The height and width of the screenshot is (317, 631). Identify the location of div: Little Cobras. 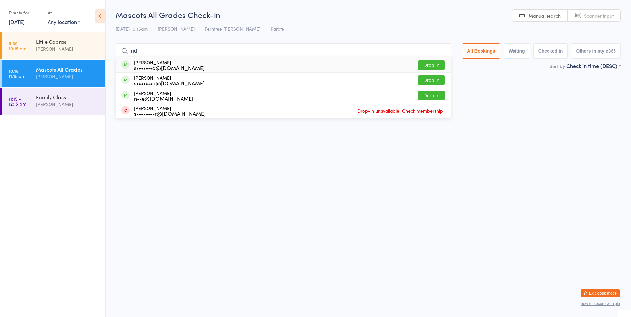
(68, 42).